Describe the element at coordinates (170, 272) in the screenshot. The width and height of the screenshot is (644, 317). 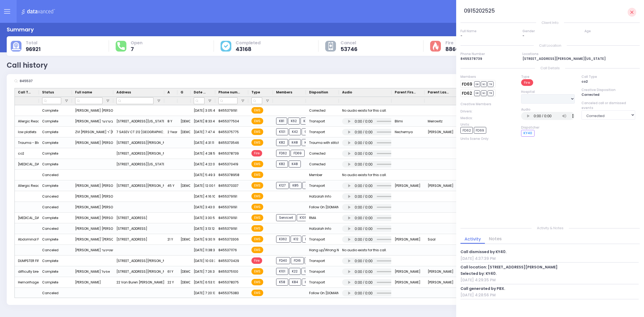
I see `div: 61 Y` at that location.